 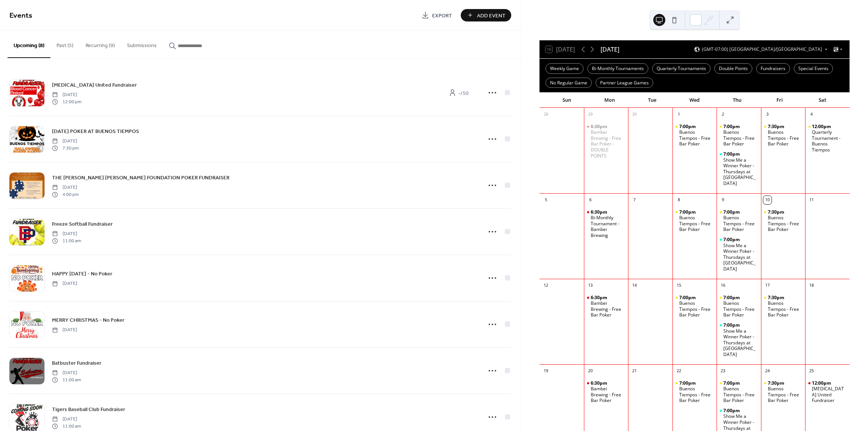 I want to click on div: 7, so click(x=634, y=200).